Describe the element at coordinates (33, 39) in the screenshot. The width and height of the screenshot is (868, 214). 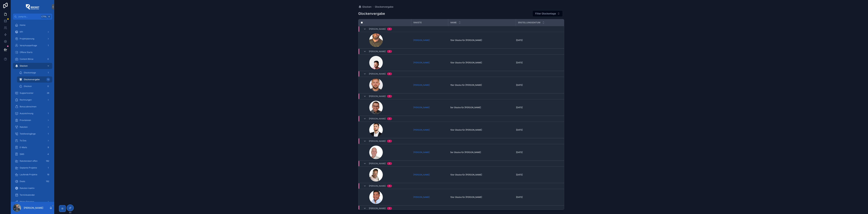
I see `a: Projektplanung` at that location.